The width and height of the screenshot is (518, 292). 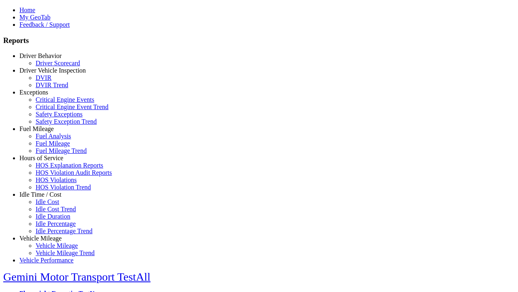 What do you see at coordinates (53, 216) in the screenshot?
I see `a: Idle Duration` at bounding box center [53, 216].